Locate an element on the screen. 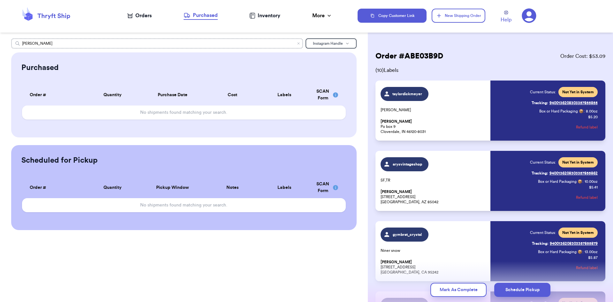  div: Orders is located at coordinates (139, 16).